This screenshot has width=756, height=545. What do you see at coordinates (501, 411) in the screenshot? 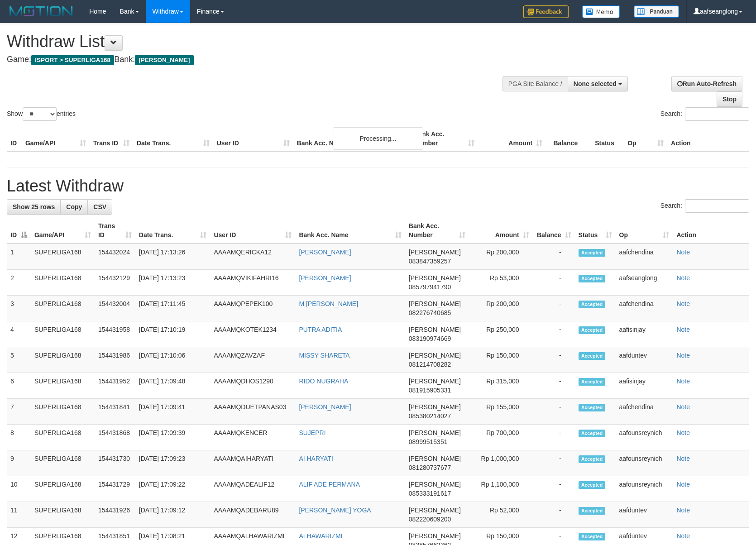
I see `td: Rp 155,000` at bounding box center [501, 411].